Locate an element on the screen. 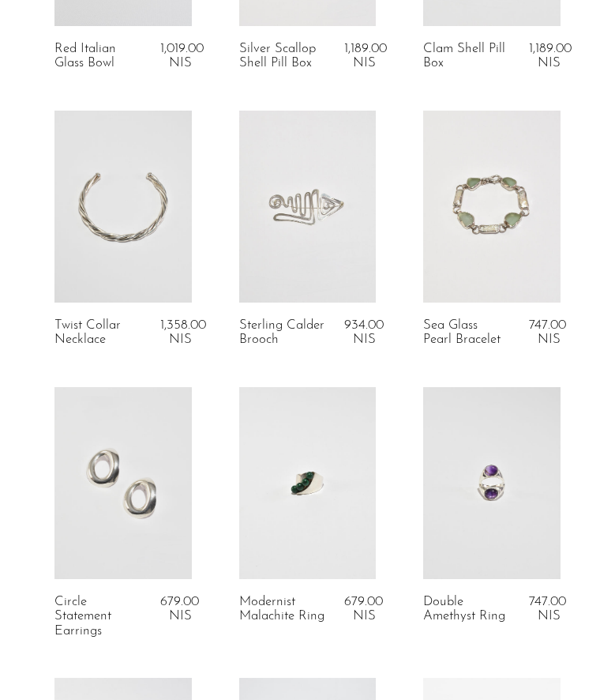 Image resolution: width=615 pixels, height=700 pixels. a: Double Amethyst Ring is located at coordinates (466, 609).